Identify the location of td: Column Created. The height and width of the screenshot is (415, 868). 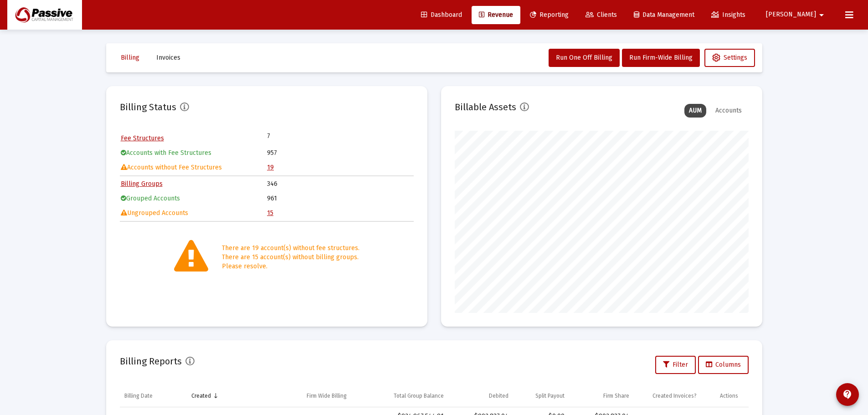
(237, 396).